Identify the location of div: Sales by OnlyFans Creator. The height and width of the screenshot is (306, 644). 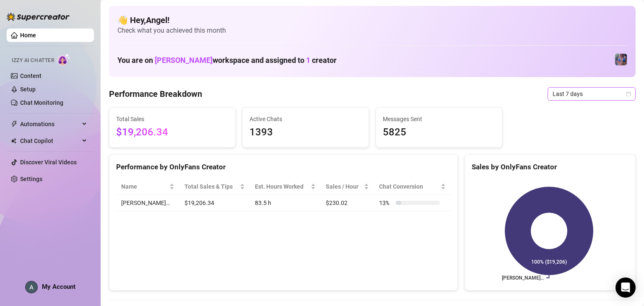
(550, 167).